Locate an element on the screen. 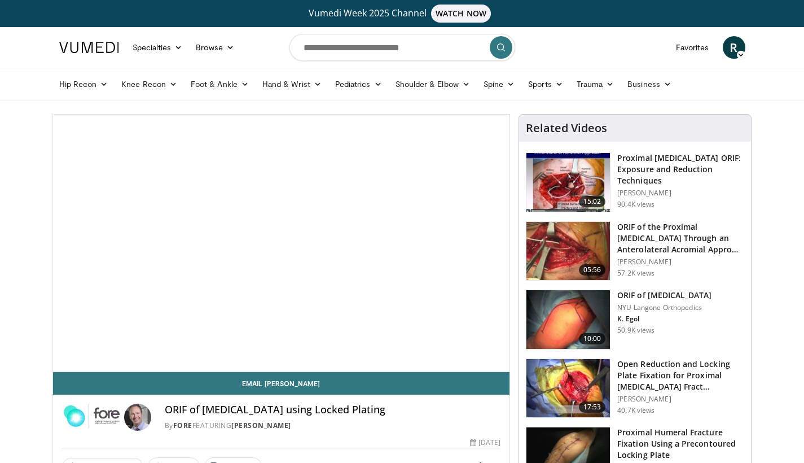 Image resolution: width=804 pixels, height=463 pixels. a: Browse is located at coordinates (215, 47).